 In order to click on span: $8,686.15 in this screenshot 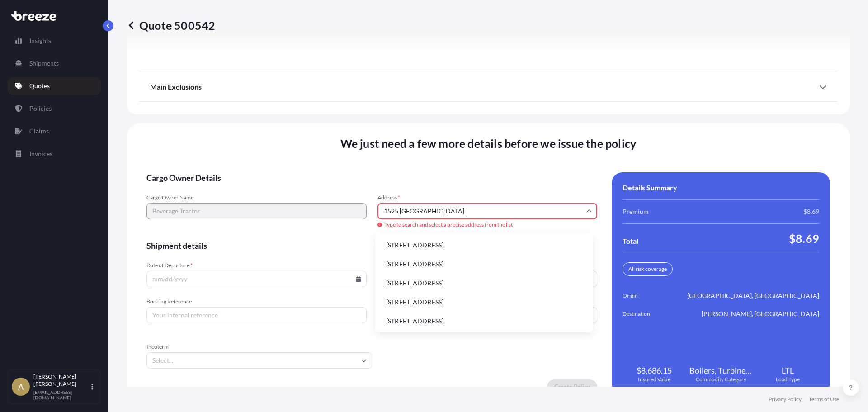, I will do `click(655, 370)`.